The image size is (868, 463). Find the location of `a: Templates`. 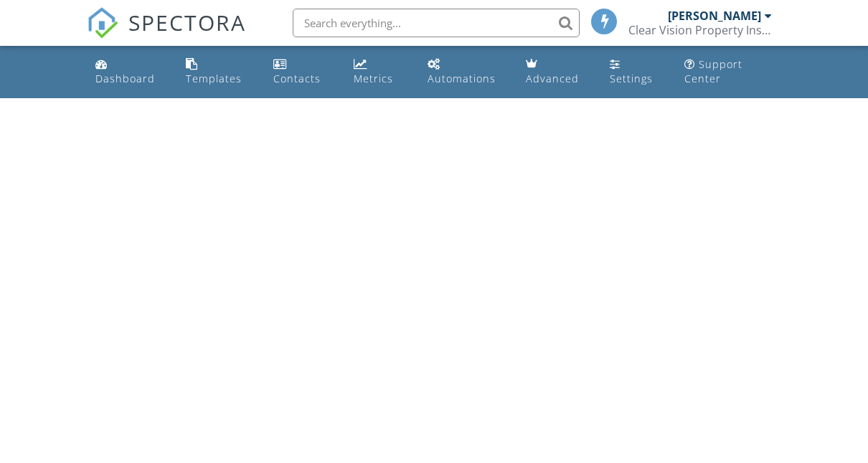

a: Templates is located at coordinates (218, 72).